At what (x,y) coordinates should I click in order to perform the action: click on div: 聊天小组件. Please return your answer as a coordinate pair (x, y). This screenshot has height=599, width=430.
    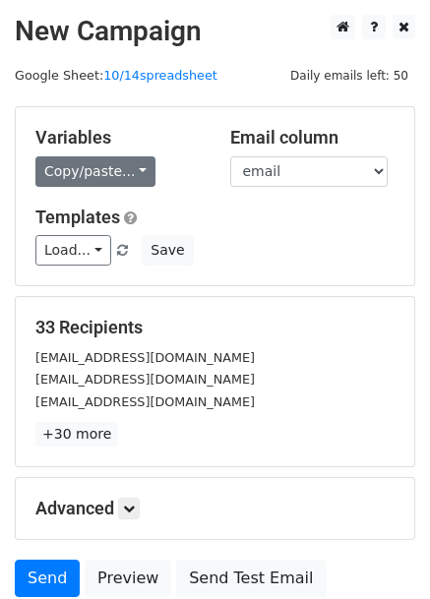
    Looking at the image, I should click on (381, 552).